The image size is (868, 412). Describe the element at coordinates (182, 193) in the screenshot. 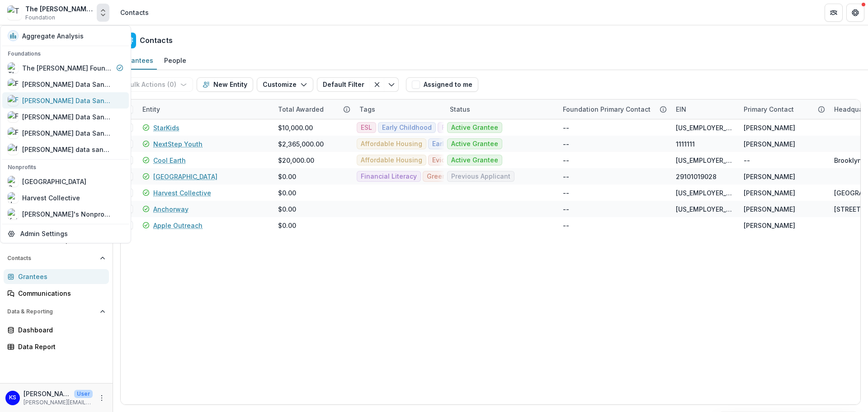

I see `a: Harvest Collective` at that location.